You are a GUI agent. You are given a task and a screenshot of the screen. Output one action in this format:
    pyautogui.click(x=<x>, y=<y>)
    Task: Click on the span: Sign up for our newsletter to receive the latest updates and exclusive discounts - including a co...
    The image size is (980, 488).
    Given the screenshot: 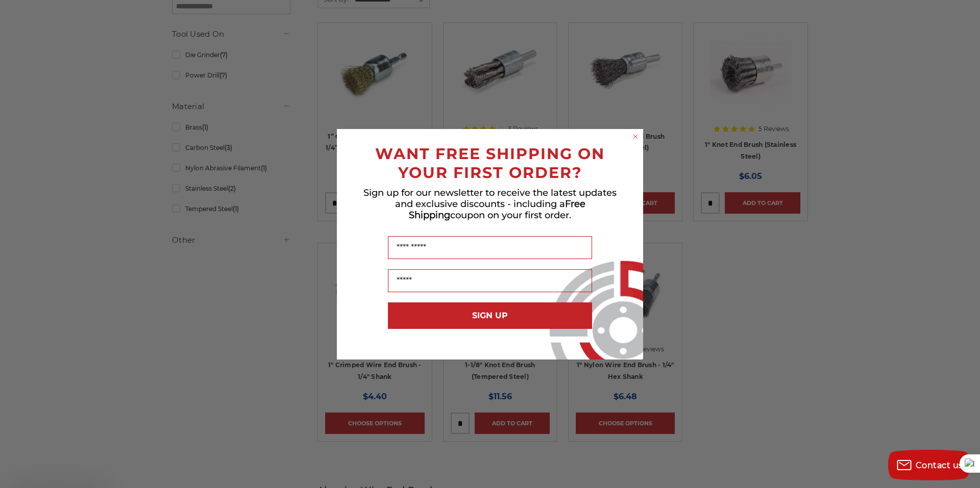 What is the action you would take?
    pyautogui.click(x=490, y=204)
    